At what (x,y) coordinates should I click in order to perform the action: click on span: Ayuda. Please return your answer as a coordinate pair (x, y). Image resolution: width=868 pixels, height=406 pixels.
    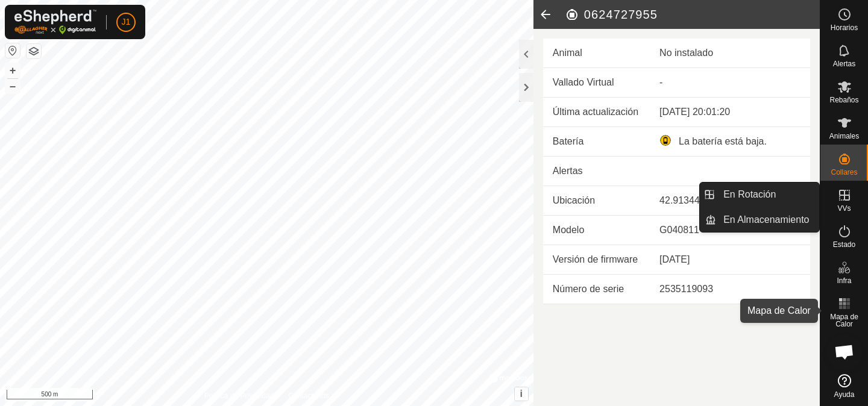
    Looking at the image, I should click on (845, 395).